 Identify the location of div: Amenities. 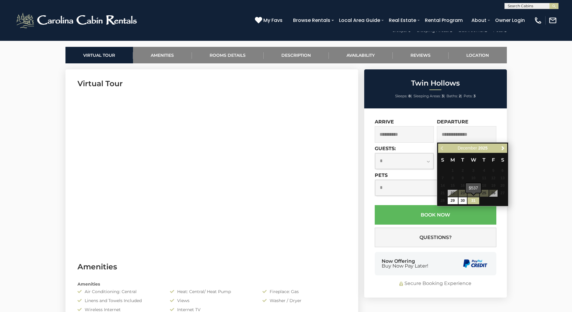
(212, 284).